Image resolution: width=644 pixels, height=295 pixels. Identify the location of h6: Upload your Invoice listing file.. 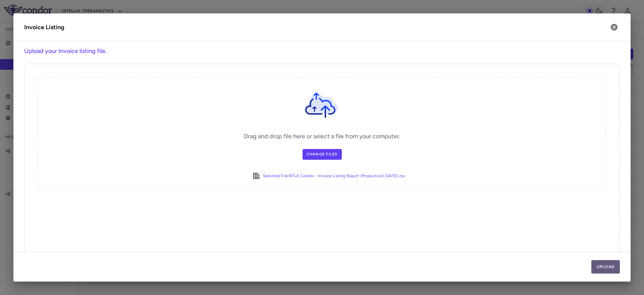
(322, 51).